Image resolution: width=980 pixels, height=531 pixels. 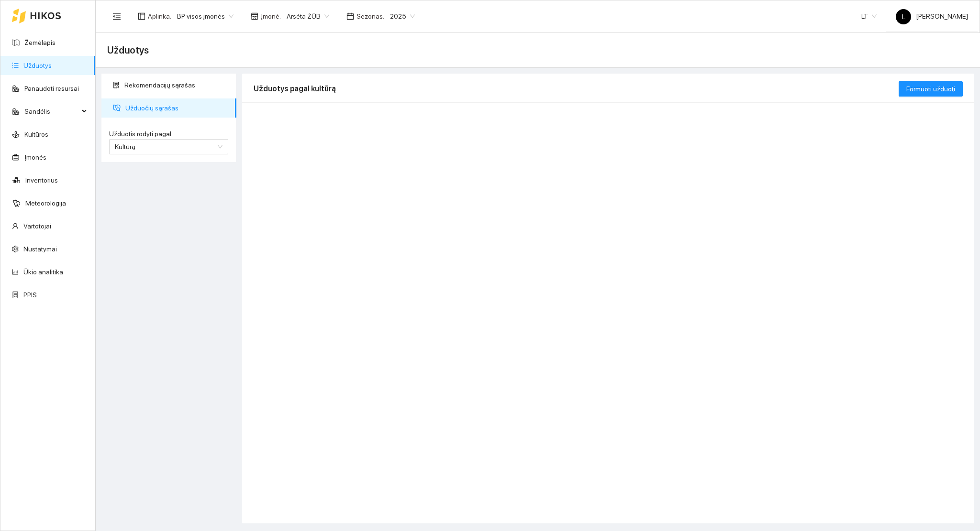 What do you see at coordinates (177, 108) in the screenshot?
I see `span: Užduočių sąrašas` at bounding box center [177, 108].